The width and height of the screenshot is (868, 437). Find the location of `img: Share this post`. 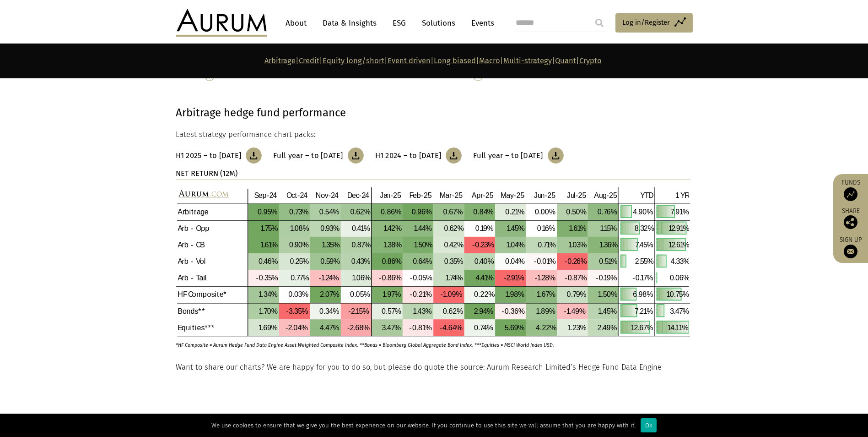

img: Share this post is located at coordinates (851, 222).